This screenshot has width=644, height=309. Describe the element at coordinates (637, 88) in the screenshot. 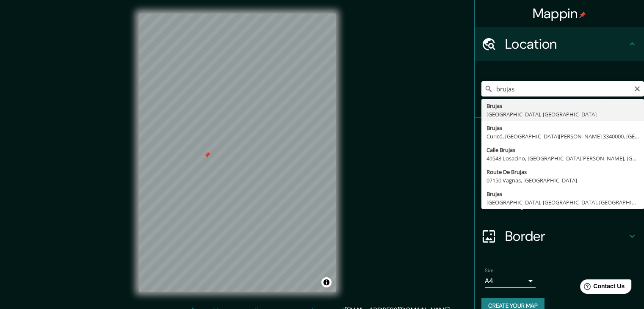

I see `button: Clear` at that location.